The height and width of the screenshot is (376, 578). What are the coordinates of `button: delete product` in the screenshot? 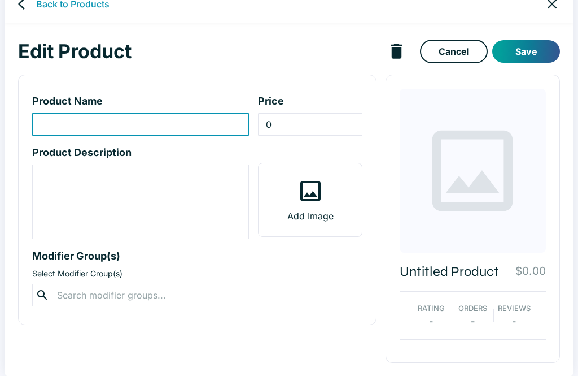 It's located at (396, 51).